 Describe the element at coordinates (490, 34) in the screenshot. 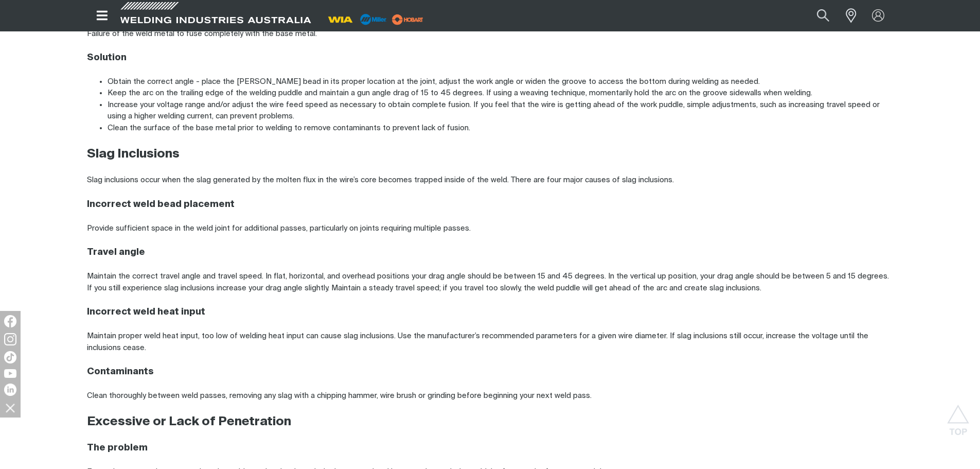

I see `p: Failure of the weld metal to fuse completely with the base metal.` at that location.